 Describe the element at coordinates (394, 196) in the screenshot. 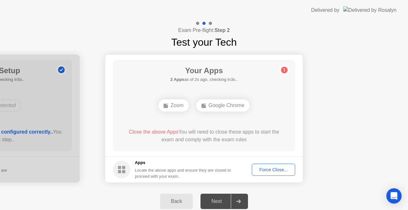

I see `div: Open Intercom Messenger` at that location.